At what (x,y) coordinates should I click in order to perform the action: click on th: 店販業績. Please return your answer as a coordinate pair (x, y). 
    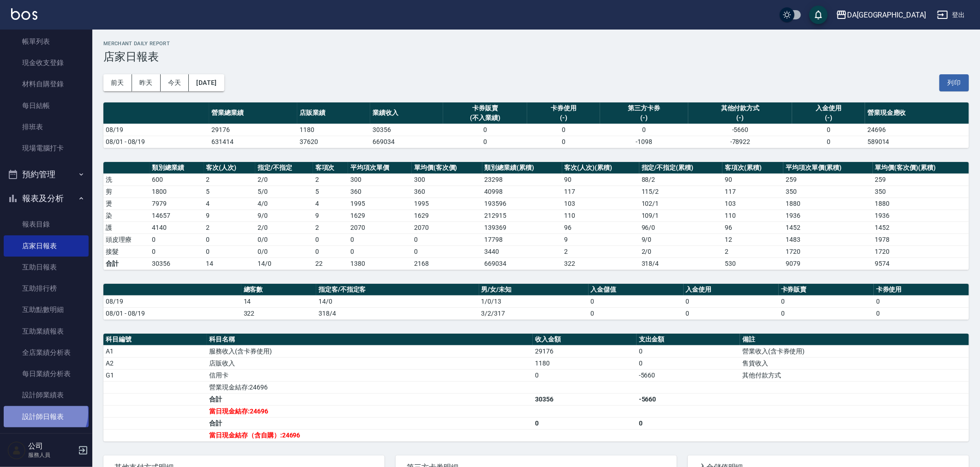
    Looking at the image, I should click on (334, 113).